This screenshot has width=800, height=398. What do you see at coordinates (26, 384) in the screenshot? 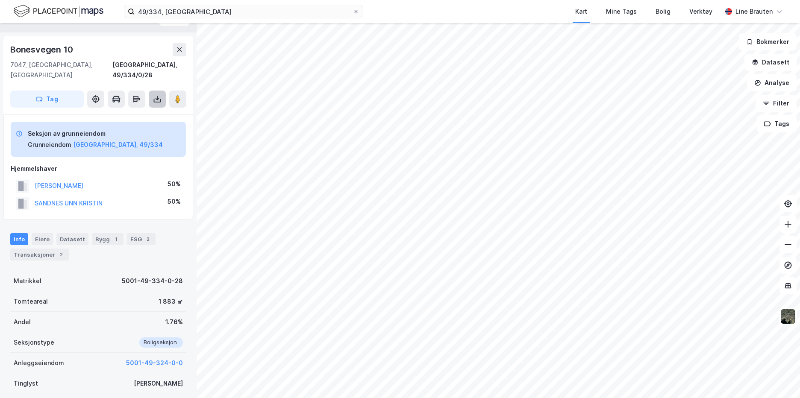
I see `div: Tinglyst` at bounding box center [26, 384].